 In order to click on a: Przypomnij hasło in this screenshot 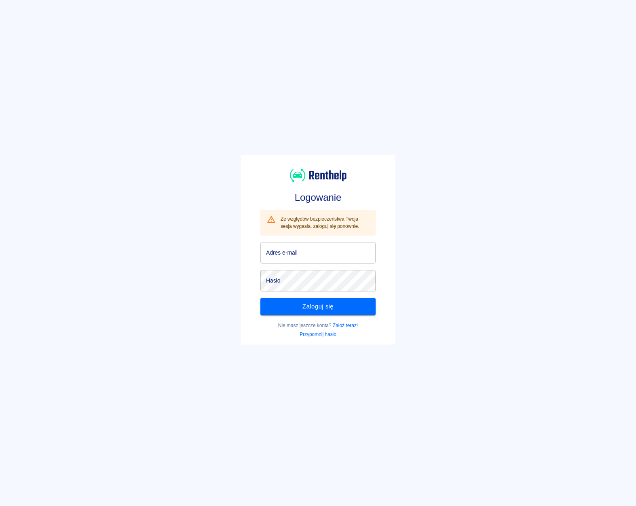, I will do `click(318, 334)`.